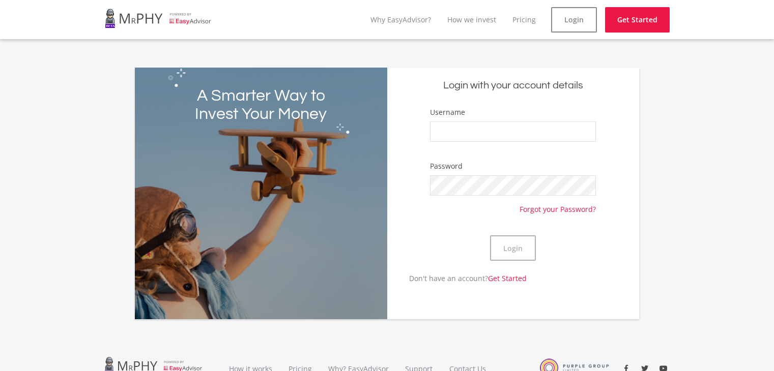 The height and width of the screenshot is (371, 774). What do you see at coordinates (447, 112) in the screenshot?
I see `label: Username` at bounding box center [447, 112].